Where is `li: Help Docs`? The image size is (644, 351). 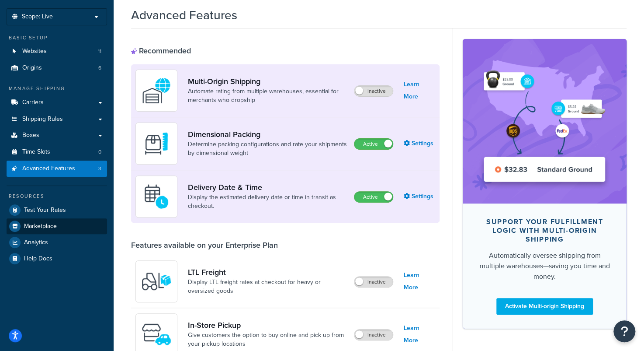
li: Help Docs is located at coordinates (57, 258).